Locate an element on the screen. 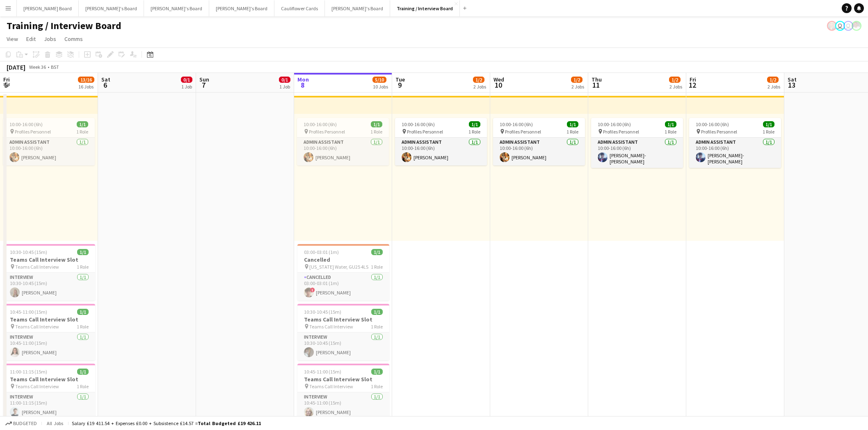 The image size is (868, 430). span: 9 is located at coordinates (399, 85).